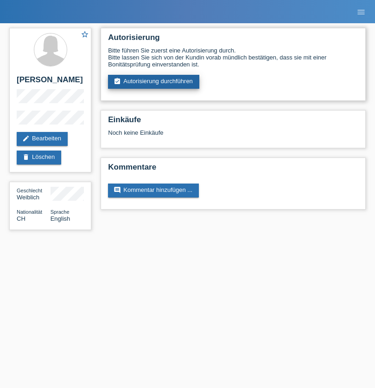 Image resolution: width=375 pixels, height=388 pixels. What do you see at coordinates (33, 194) in the screenshot?
I see `div: Weiblich` at bounding box center [33, 194].